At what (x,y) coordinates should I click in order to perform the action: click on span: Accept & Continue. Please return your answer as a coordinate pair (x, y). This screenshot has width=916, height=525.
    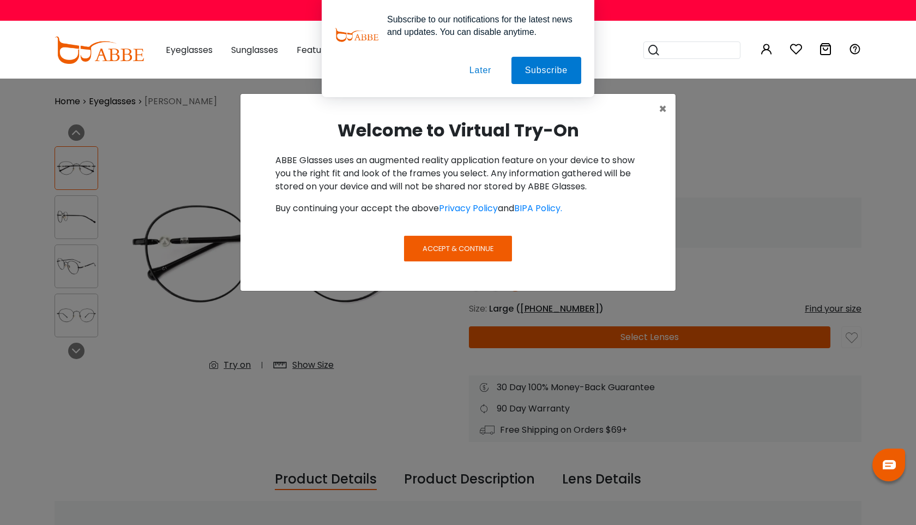
    Looking at the image, I should click on (458, 248).